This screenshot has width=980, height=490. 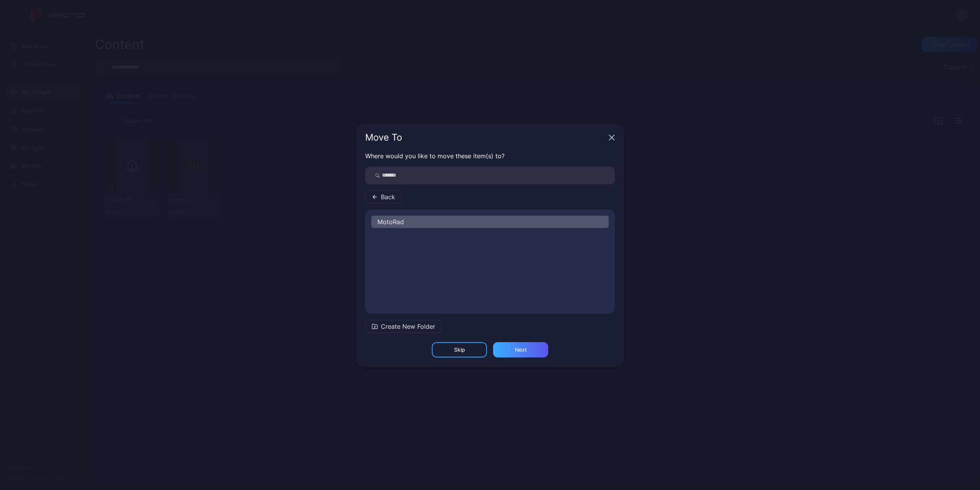 I want to click on span: Create New Folder, so click(x=408, y=326).